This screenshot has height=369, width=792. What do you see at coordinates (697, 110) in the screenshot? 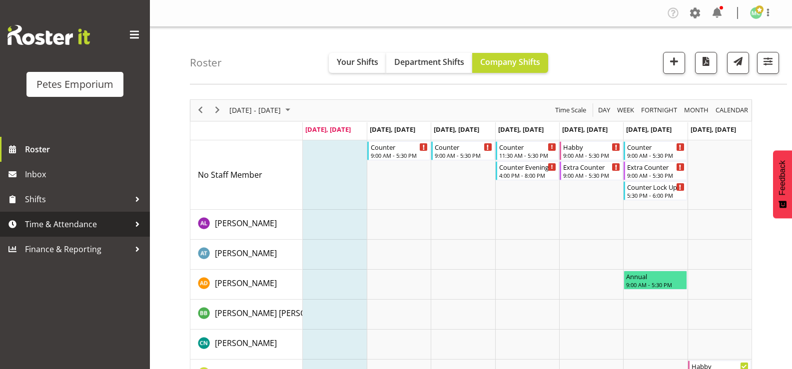
I see `button: Timeline Month` at bounding box center [697, 110].